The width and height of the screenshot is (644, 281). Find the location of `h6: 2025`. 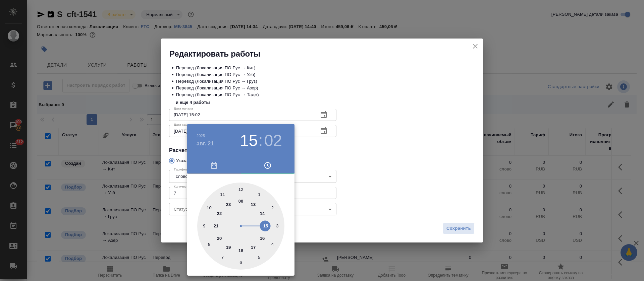

h6: 2025 is located at coordinates (201, 136).